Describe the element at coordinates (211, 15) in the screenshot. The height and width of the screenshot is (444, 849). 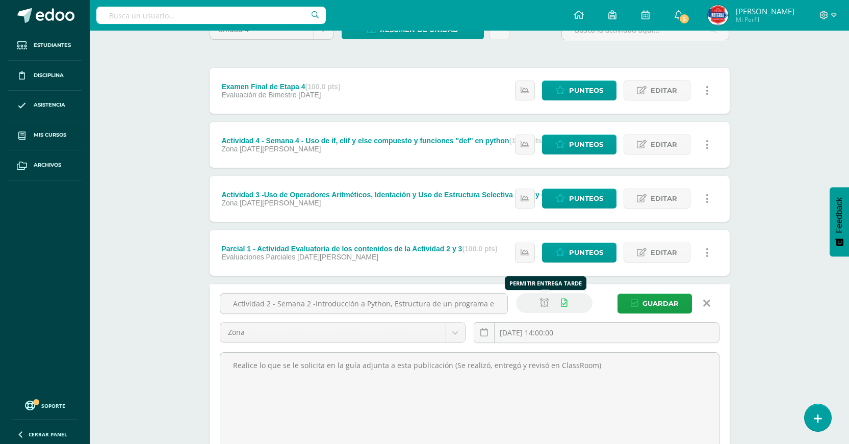
I see `input: Busca un usuario...` at that location.